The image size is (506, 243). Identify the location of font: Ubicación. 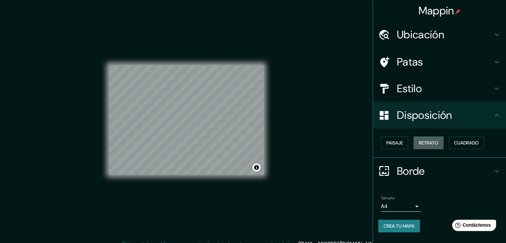
(421, 35).